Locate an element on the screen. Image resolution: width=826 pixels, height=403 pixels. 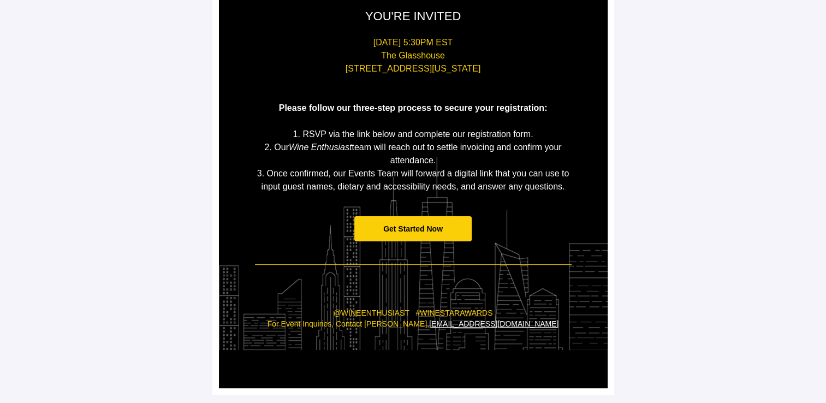
span: Get Started Now is located at coordinates (413, 229).